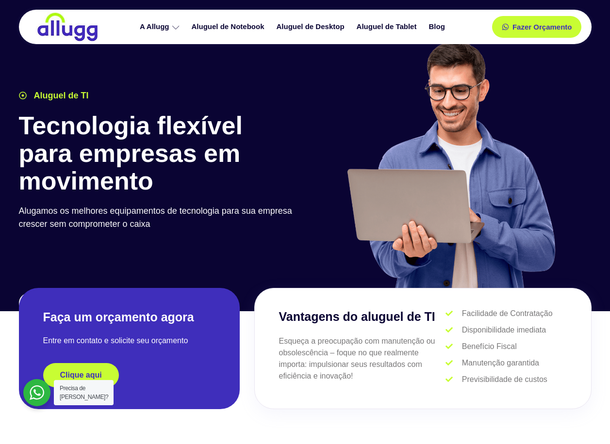 Image resolution: width=610 pixels, height=444 pixels. What do you see at coordinates (536, 27) in the screenshot?
I see `a: Fazer Orçamento` at bounding box center [536, 27].